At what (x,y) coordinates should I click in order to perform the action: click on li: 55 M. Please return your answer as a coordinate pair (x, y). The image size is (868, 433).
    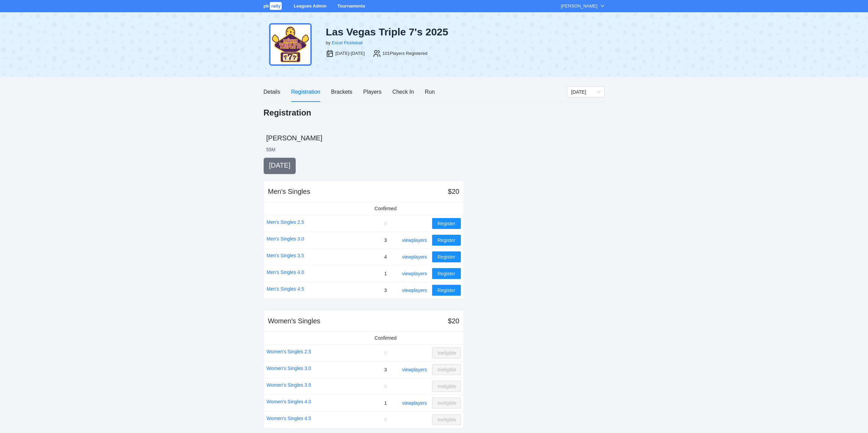
    Looking at the image, I should click on (271, 149).